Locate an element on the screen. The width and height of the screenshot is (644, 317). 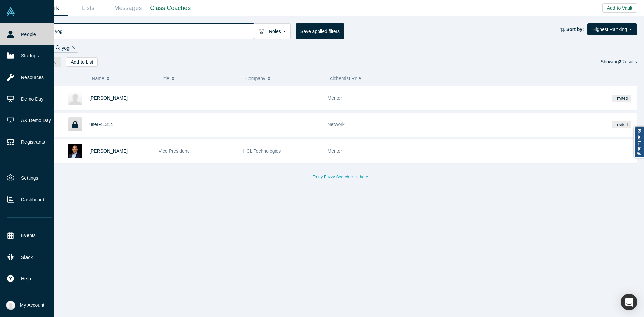
a: Report a bug! is located at coordinates (639, 142).